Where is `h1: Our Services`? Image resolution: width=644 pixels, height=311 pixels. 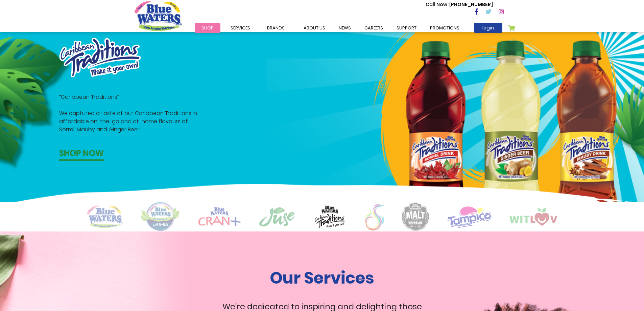 h1: Our Services is located at coordinates (322, 278).